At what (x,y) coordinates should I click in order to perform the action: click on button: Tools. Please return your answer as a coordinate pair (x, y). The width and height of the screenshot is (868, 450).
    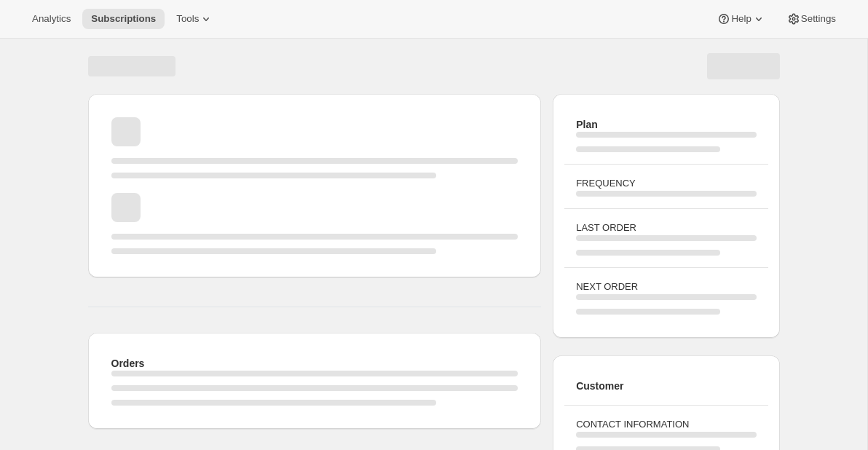
    Looking at the image, I should click on (194, 19).